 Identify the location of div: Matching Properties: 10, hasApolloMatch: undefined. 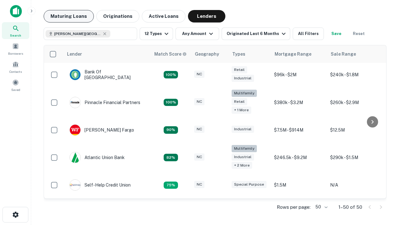
(171, 185).